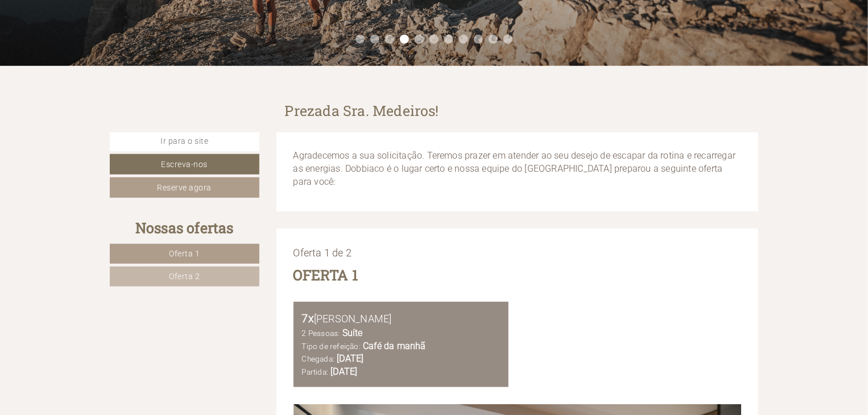 Image resolution: width=868 pixels, height=415 pixels. Describe the element at coordinates (184, 227) in the screenshot. I see `font: Nossas ofertas` at that location.